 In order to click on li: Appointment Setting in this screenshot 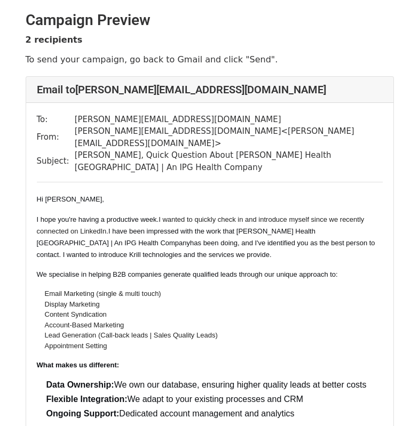, I will do `click(213, 346)`.